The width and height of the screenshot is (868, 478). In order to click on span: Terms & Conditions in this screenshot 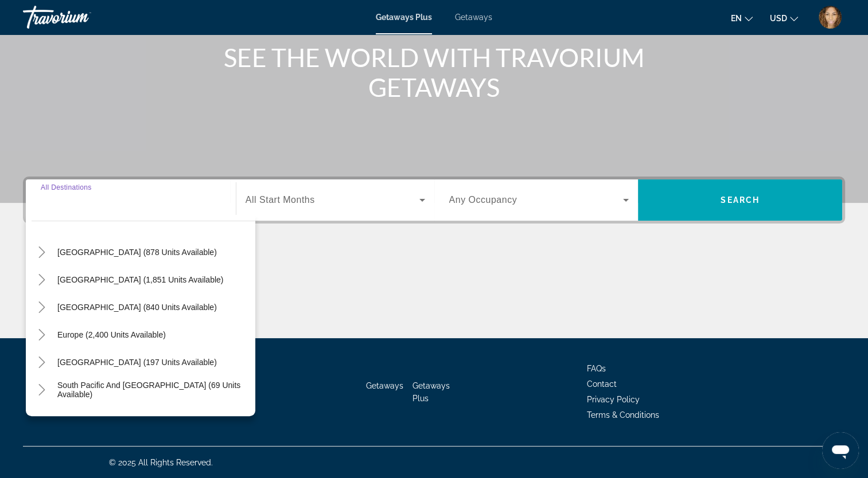, I will do `click(623, 415)`.